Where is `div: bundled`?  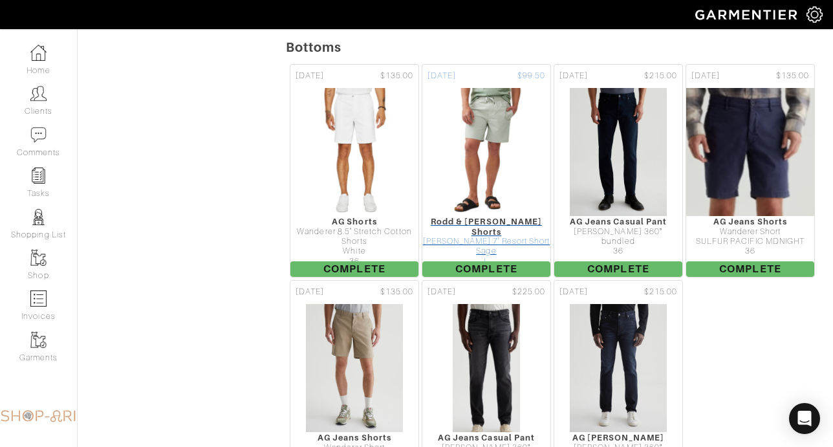 div: bundled is located at coordinates (618, 241).